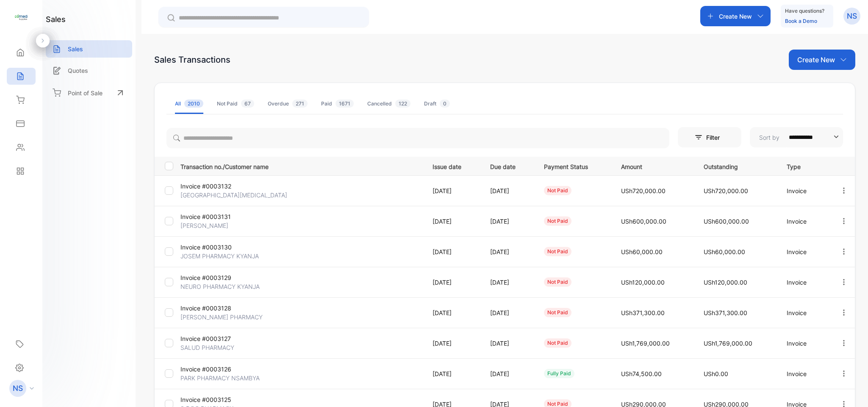 The width and height of the screenshot is (868, 407). What do you see at coordinates (288, 104) in the screenshot?
I see `div: Overdue` at bounding box center [288, 104].